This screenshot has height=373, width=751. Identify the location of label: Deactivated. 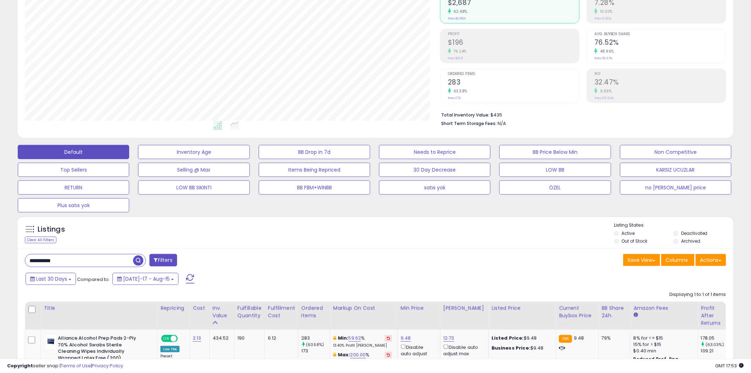
(694, 233).